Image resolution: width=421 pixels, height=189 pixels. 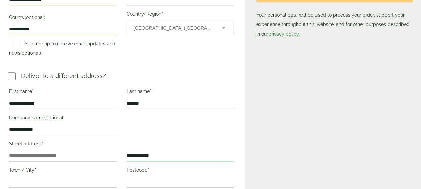 What do you see at coordinates (63, 119) in the screenshot?
I see `label: Company name` at bounding box center [63, 119].